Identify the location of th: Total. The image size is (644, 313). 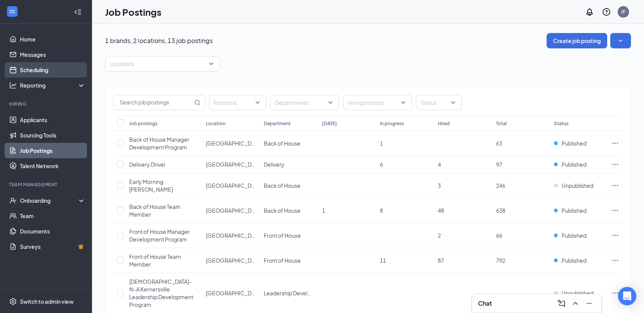
(521, 123).